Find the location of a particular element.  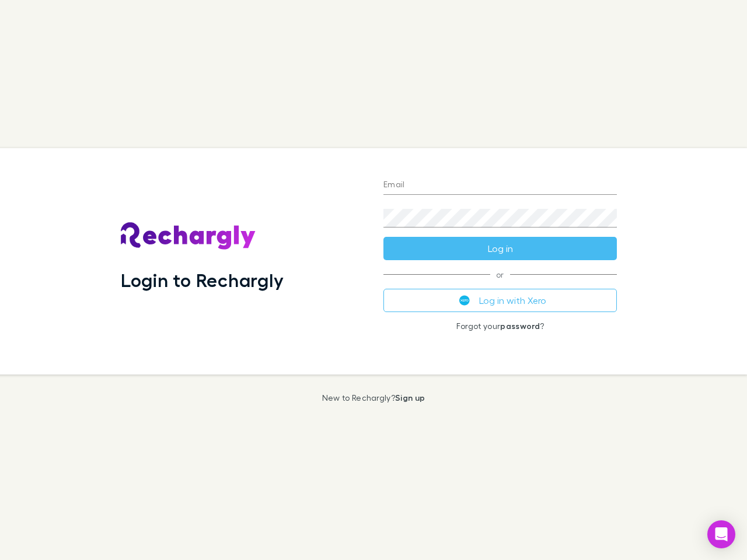

p: Forgot your ? is located at coordinates (500, 326).